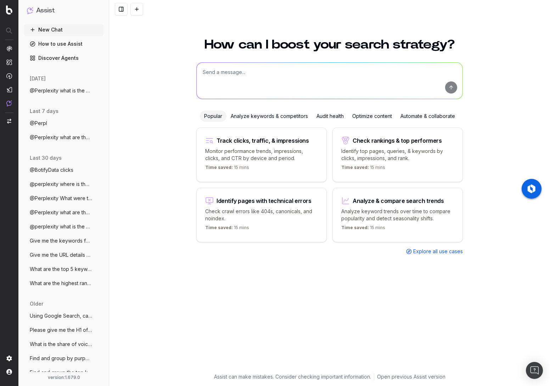 The width and height of the screenshot is (550, 386). I want to click on div: Optimize content, so click(372, 116).